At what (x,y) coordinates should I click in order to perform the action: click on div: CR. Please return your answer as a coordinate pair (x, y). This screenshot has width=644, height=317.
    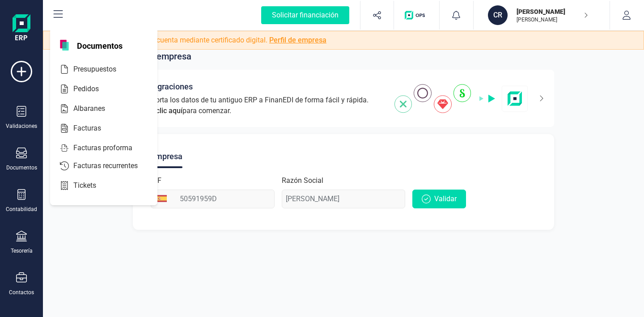
    Looking at the image, I should click on (498, 15).